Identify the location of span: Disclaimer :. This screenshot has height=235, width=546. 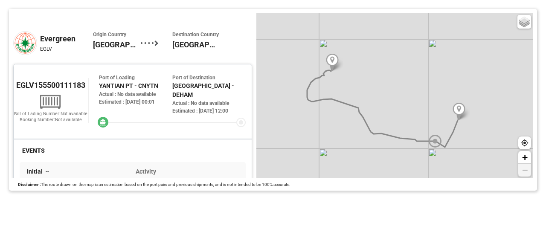
(29, 184).